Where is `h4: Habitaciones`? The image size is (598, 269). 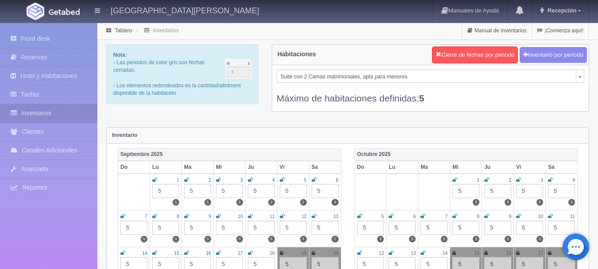
h4: Habitaciones is located at coordinates (296, 54).